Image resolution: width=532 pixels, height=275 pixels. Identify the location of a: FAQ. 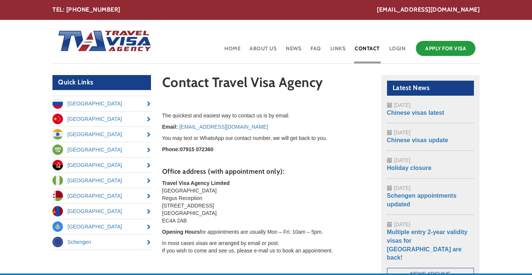
(316, 51).